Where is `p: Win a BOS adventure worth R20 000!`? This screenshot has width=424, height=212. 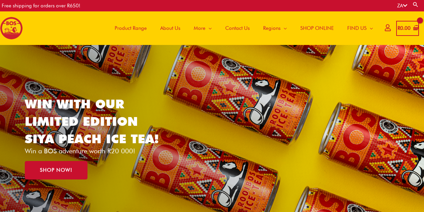 p: Win a BOS adventure worth R20 000! is located at coordinates (97, 151).